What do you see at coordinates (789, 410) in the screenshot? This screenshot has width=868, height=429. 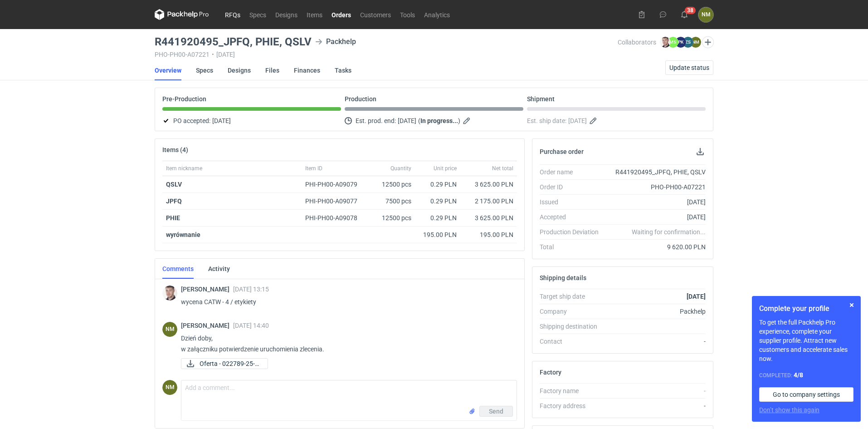 I see `button: Don’t show this again` at bounding box center [789, 410].